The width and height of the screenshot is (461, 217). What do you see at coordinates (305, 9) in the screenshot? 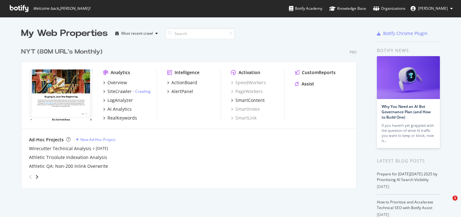
I see `div: Botify Academy` at bounding box center [305, 9].